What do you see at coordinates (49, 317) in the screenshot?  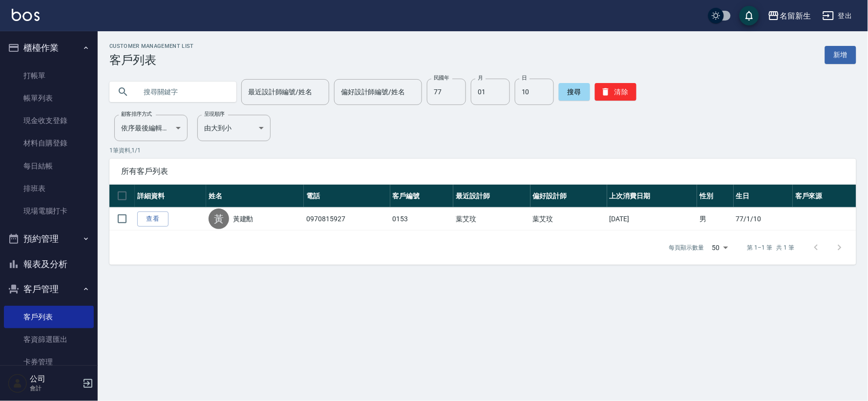 I see `a: 客戶列表` at bounding box center [49, 317].